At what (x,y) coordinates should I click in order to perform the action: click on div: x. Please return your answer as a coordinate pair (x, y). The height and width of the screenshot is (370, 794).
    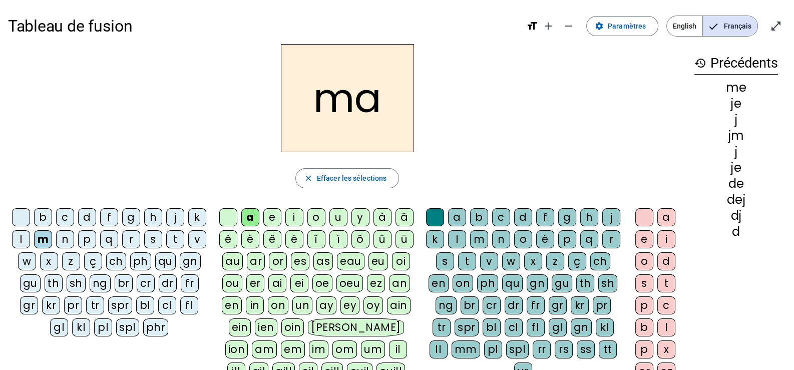
    Looking at the image, I should click on (533, 261).